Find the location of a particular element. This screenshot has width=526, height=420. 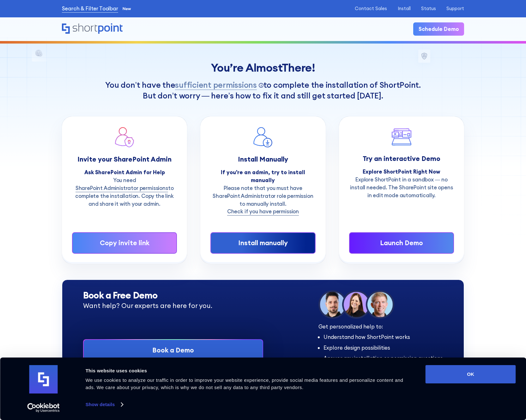

strong: Invite your SharePoint Admin is located at coordinates (124, 159).